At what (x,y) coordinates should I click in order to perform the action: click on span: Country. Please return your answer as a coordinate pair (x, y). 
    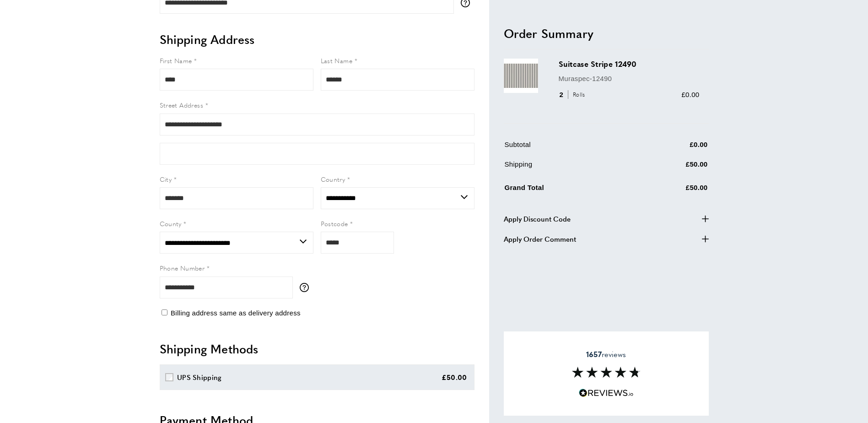
    Looking at the image, I should click on (333, 179).